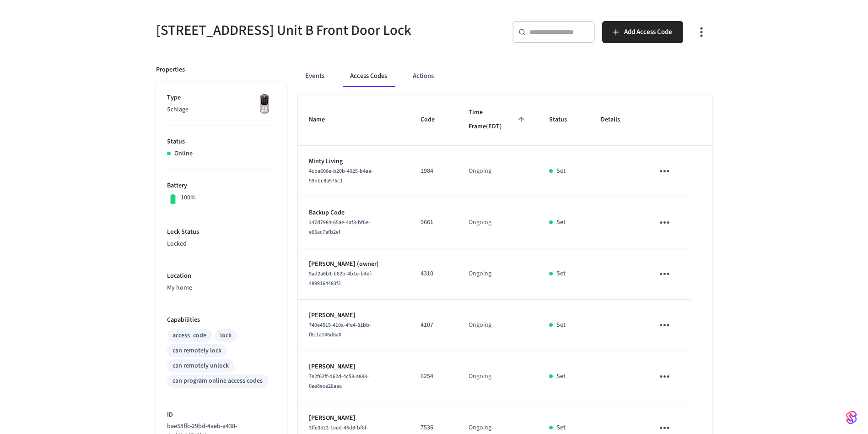 The image size is (868, 434). Describe the element at coordinates (218, 381) in the screenshot. I see `div: can program online access codes` at that location.